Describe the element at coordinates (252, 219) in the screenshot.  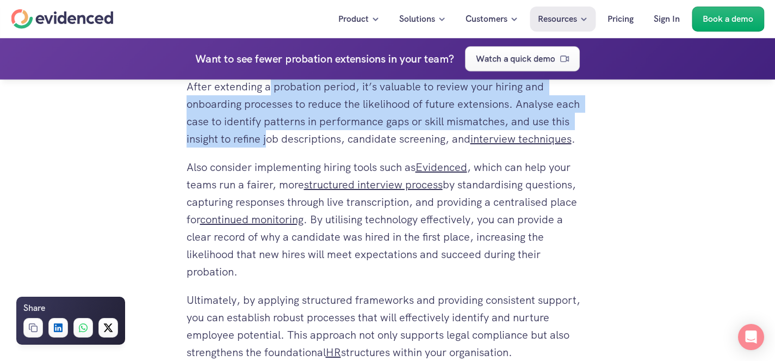
I see `a: continued monitoring` at that location.